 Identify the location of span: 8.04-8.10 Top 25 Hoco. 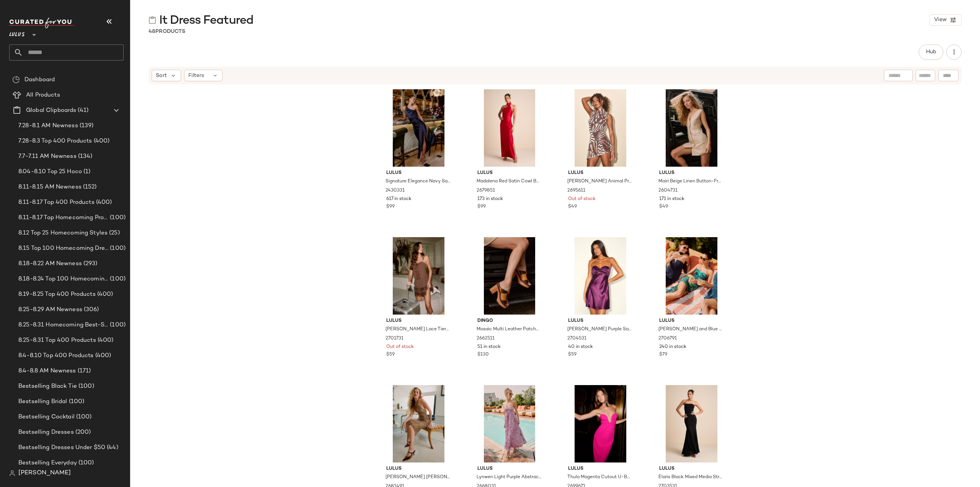
(50, 171).